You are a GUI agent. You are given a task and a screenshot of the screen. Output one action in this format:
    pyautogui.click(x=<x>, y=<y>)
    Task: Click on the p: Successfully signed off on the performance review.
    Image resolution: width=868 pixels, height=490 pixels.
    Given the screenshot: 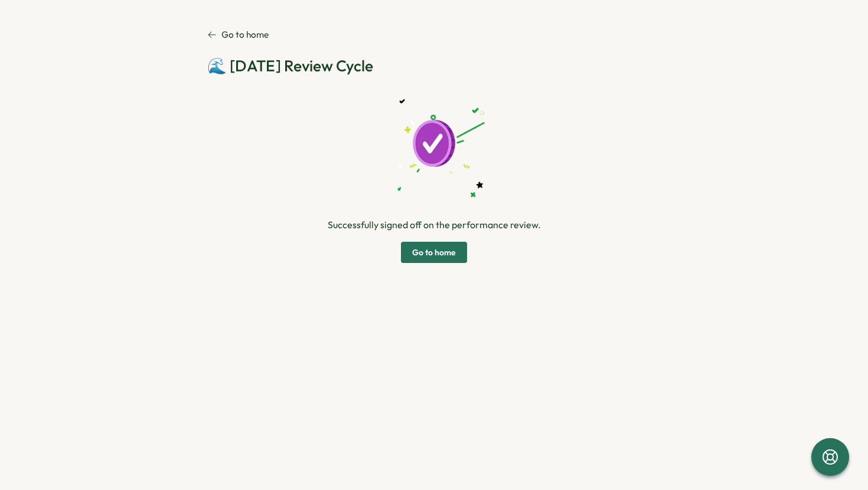 What is the action you would take?
    pyautogui.click(x=434, y=225)
    